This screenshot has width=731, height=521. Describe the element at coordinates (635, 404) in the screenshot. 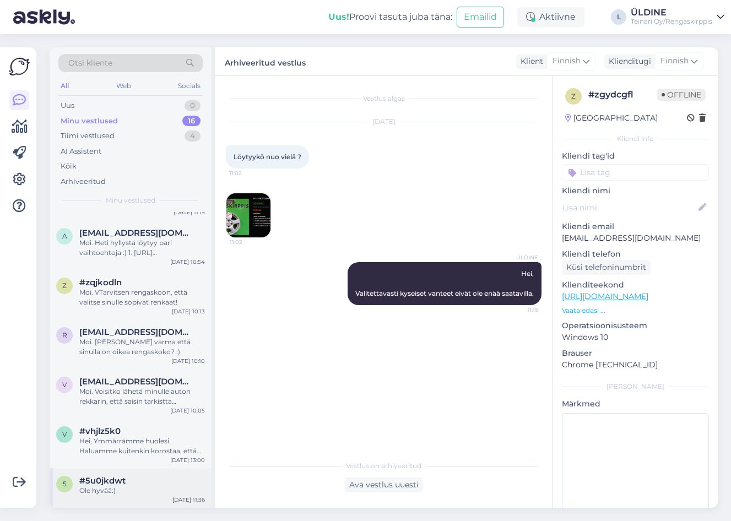

I see `p: Märkmed` at that location.